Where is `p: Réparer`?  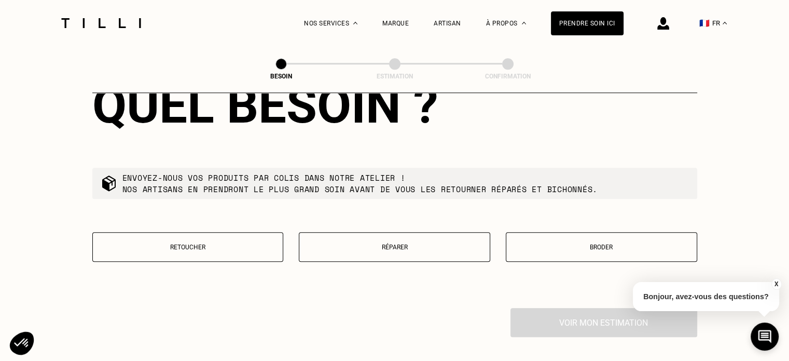 p: Réparer is located at coordinates (394, 247).